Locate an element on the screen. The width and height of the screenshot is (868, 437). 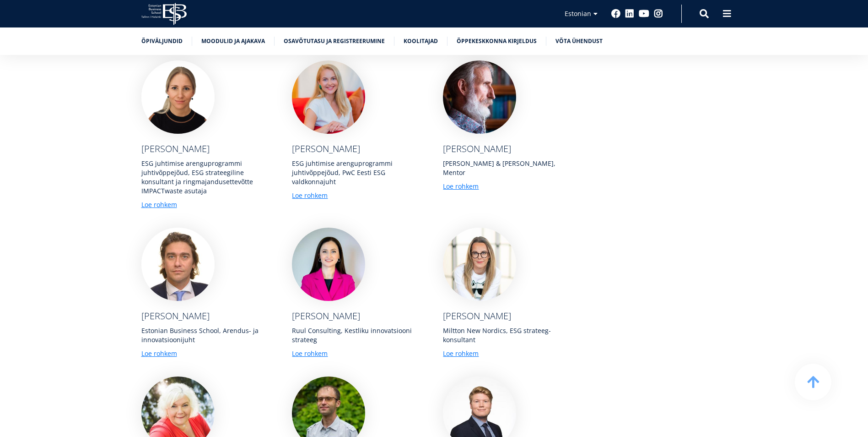
a: Võta ühendust is located at coordinates (579, 41).